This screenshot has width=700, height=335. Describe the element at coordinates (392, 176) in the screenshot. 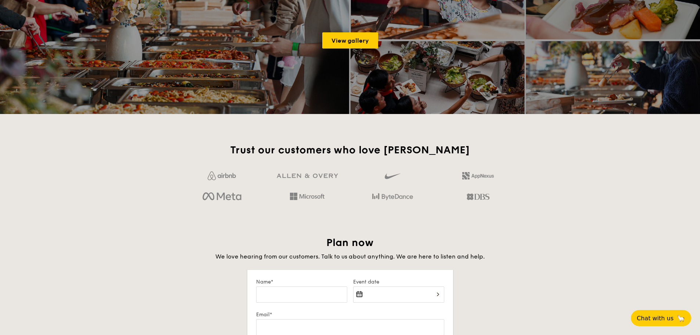

I see `img: gdlseuq06himwAAAABJRU5ErkJggg==` at that location.